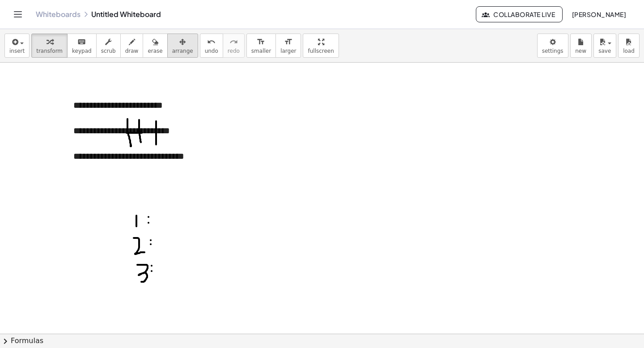  What do you see at coordinates (581, 51) in the screenshot?
I see `span: new` at bounding box center [581, 51].